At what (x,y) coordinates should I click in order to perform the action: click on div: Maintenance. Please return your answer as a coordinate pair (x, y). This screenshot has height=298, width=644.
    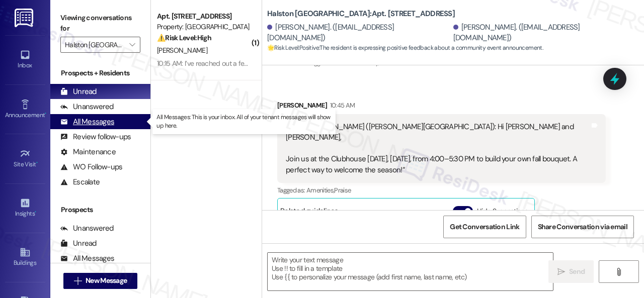
    Looking at the image, I should click on (88, 152).